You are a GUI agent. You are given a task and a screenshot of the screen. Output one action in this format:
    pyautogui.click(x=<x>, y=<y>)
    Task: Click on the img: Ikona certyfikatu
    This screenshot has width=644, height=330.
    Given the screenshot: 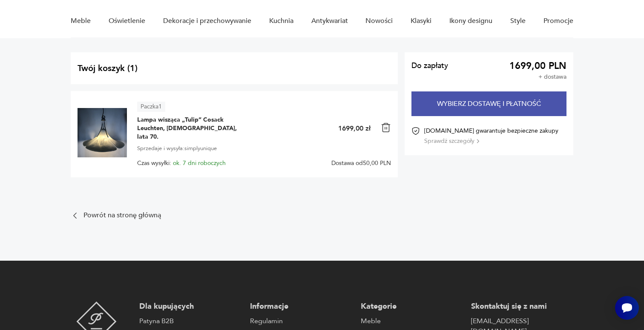 What is the action you would take?
    pyautogui.click(x=416, y=131)
    